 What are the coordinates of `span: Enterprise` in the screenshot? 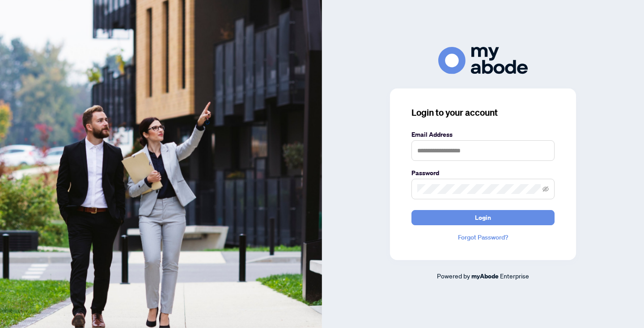 It's located at (514, 276).